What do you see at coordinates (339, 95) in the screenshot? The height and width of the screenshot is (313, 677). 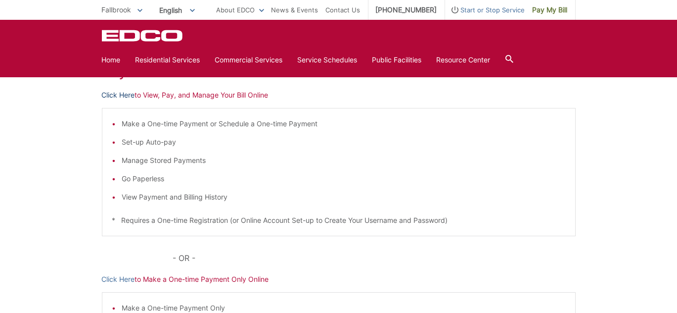 I see `p: to View, Pay, and Manage Your Bill Online` at bounding box center [339, 95].